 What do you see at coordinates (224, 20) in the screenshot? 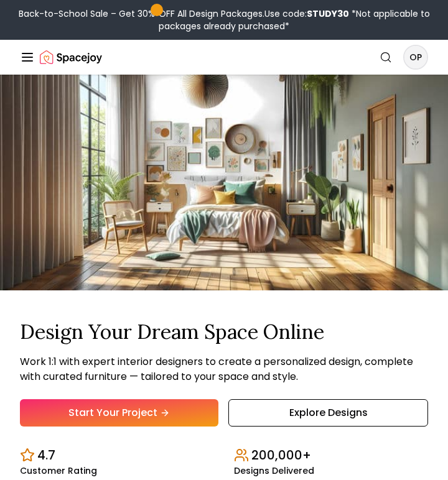
I see `div: Back-to-School Sale – Get 30% OFF All Design Packages.` at bounding box center [224, 20].